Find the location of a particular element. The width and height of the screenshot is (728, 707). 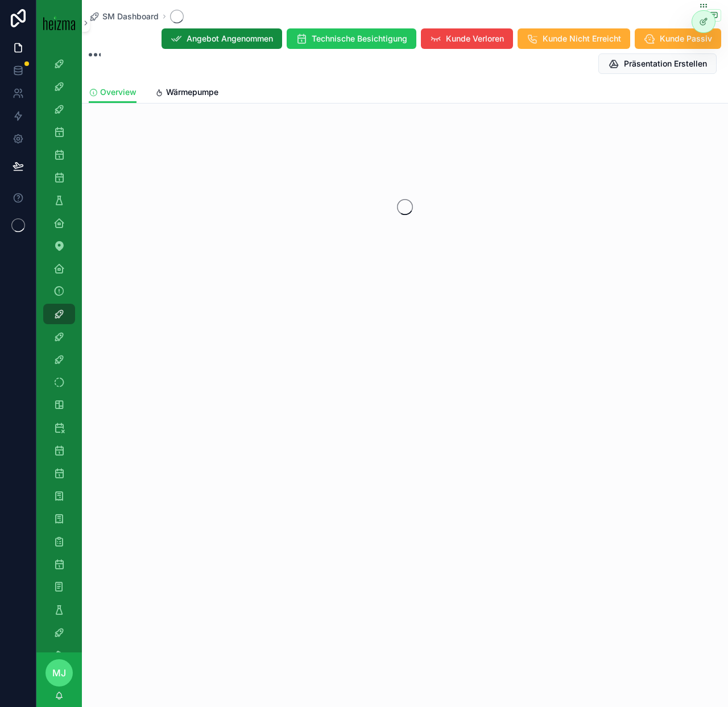

a: Overview is located at coordinates (112, 92).